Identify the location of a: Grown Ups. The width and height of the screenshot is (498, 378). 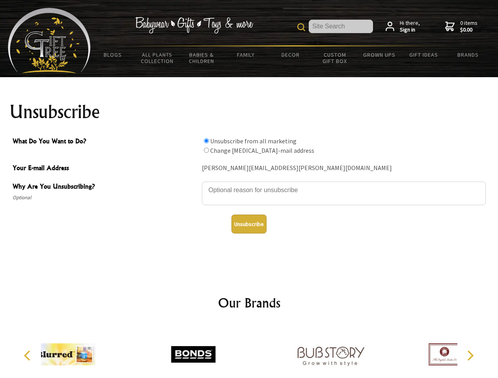
(379, 55).